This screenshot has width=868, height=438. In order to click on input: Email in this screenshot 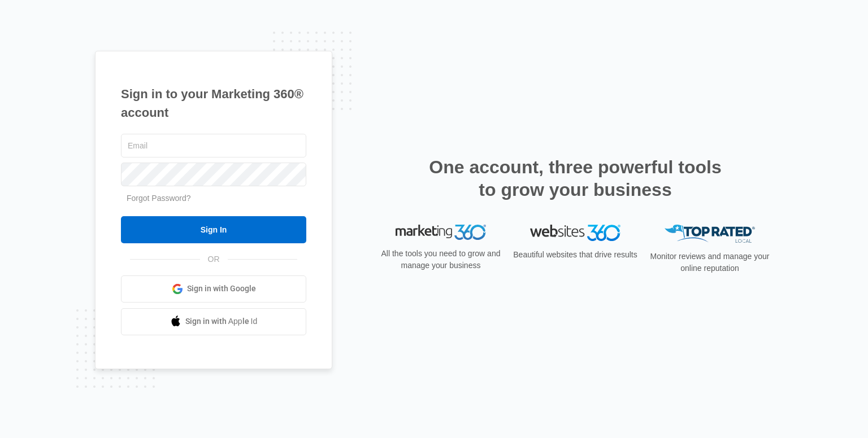, I will do `click(214, 146)`.